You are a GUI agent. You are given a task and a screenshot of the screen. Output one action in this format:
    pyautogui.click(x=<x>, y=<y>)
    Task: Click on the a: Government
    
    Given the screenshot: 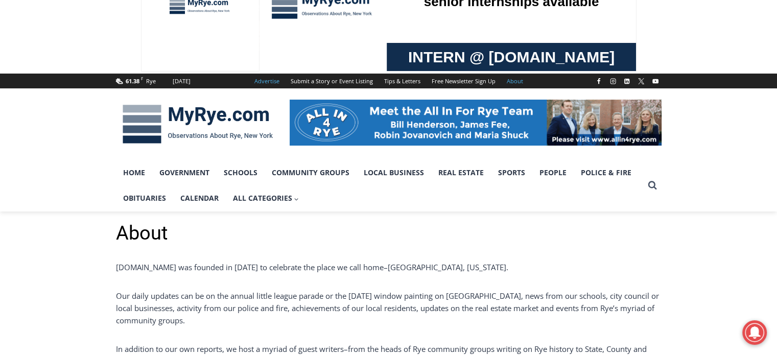 What is the action you would take?
    pyautogui.click(x=184, y=173)
    